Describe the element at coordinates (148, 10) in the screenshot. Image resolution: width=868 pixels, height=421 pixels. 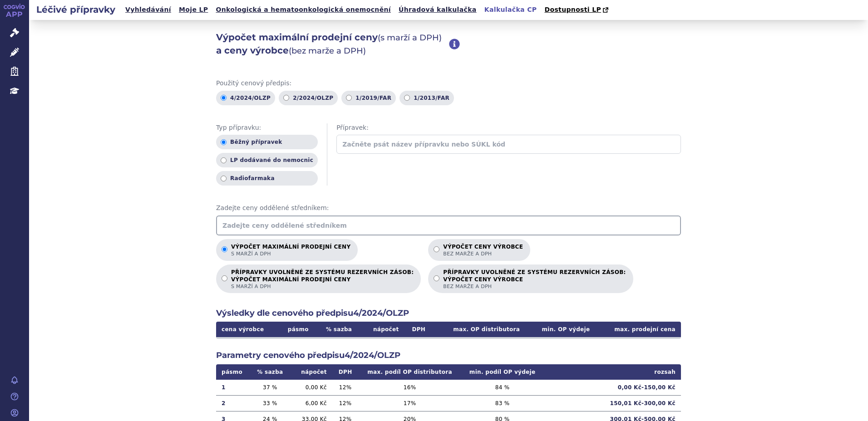
I see `a: Vyhledávání` at that location.